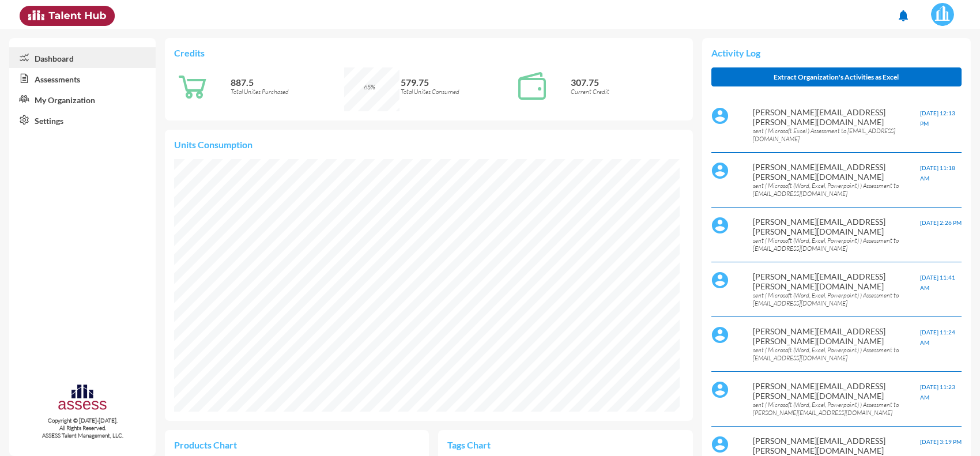  I want to click on a: Settings, so click(82, 120).